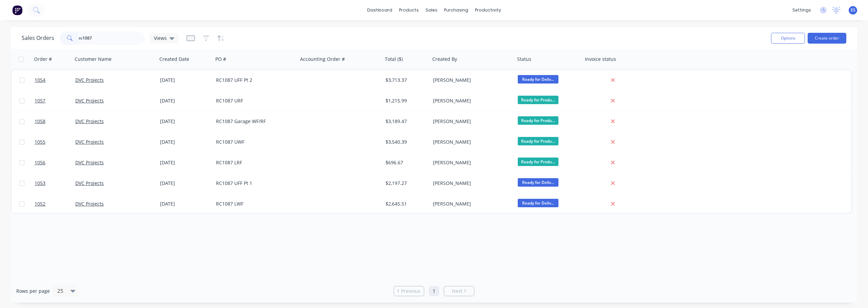 This screenshot has width=868, height=308. I want to click on a: Page 1 is your current page, so click(434, 292).